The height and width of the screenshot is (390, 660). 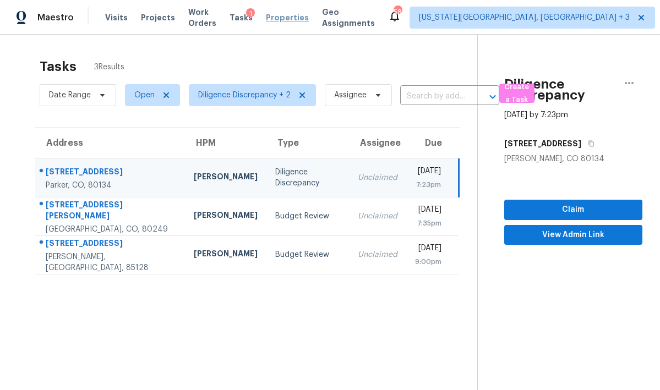 What do you see at coordinates (573, 210) in the screenshot?
I see `span: Claim` at bounding box center [573, 210].